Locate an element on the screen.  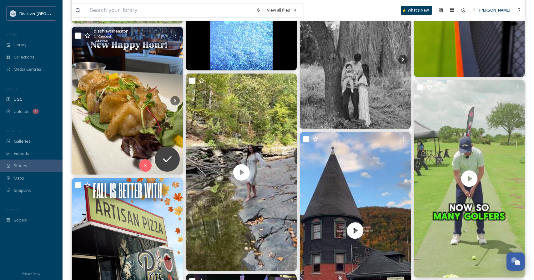
button: Open Chat is located at coordinates (515, 261).